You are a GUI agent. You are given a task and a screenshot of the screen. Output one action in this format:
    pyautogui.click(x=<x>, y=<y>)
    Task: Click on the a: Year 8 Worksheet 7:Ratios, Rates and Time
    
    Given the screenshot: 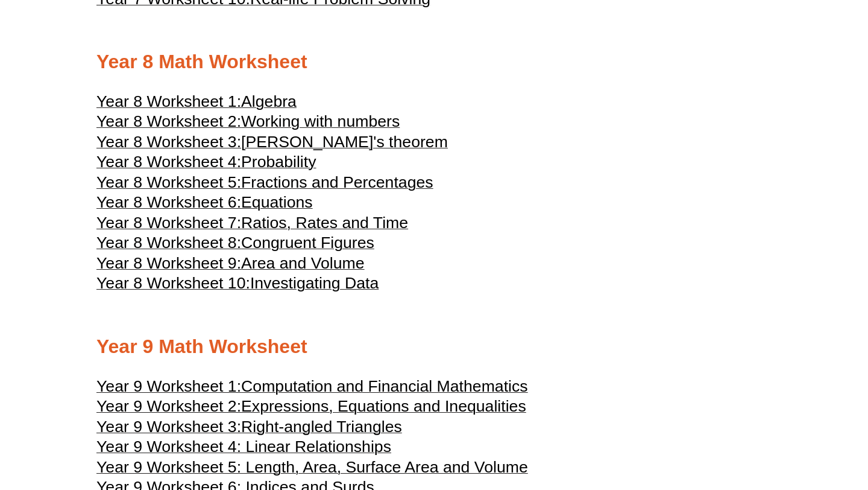 What is the action you would take?
    pyautogui.click(x=252, y=225)
    